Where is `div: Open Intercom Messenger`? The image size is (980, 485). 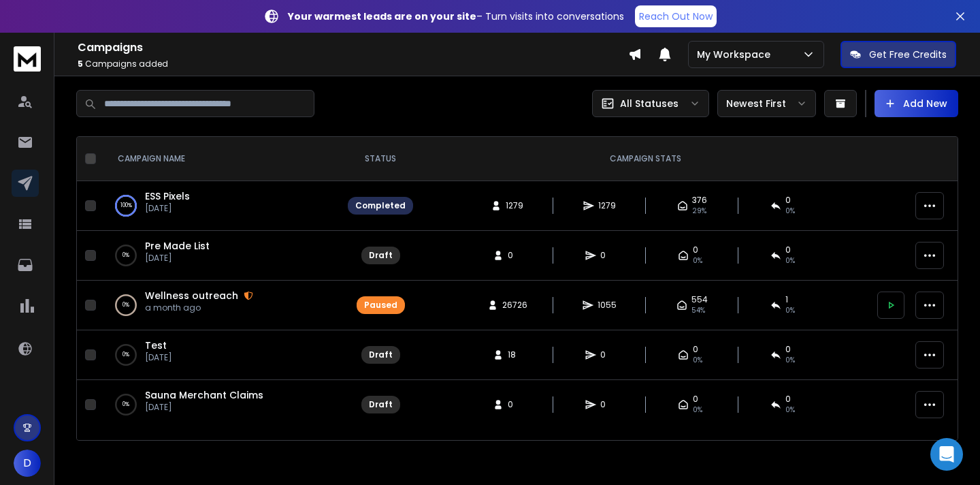 div: Open Intercom Messenger is located at coordinates (947, 454).